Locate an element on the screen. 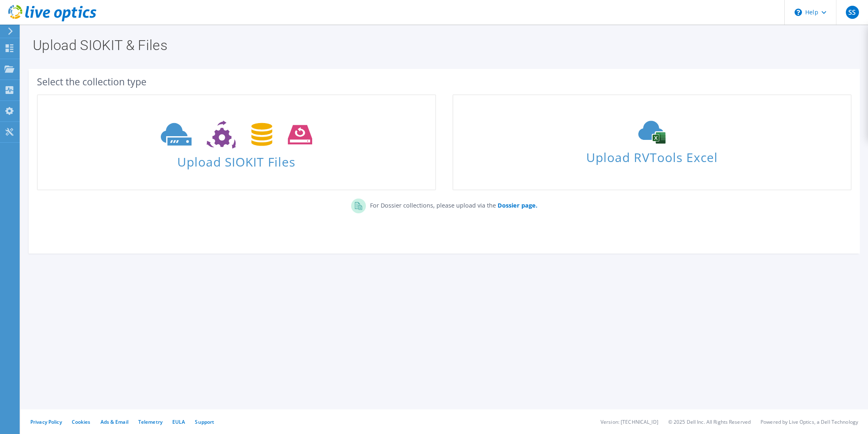 This screenshot has width=868, height=434. li: © 2025 Dell Inc. All Rights Reserved is located at coordinates (709, 421).